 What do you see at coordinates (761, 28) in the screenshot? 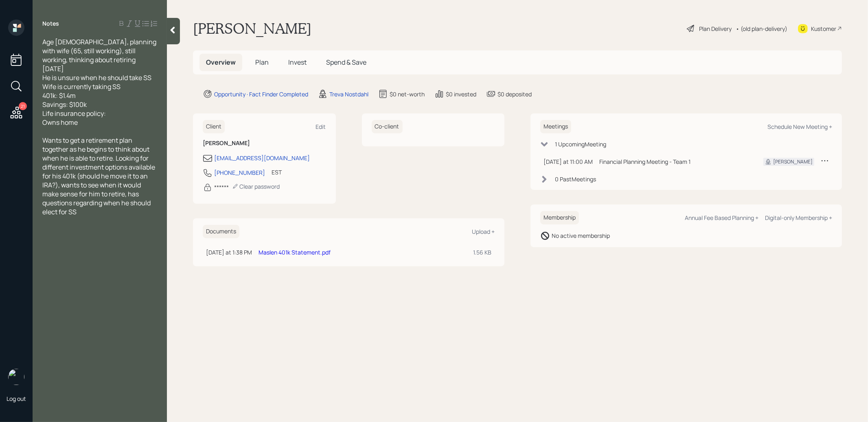
I see `div: • (old plan-delivery)` at bounding box center [761, 28].